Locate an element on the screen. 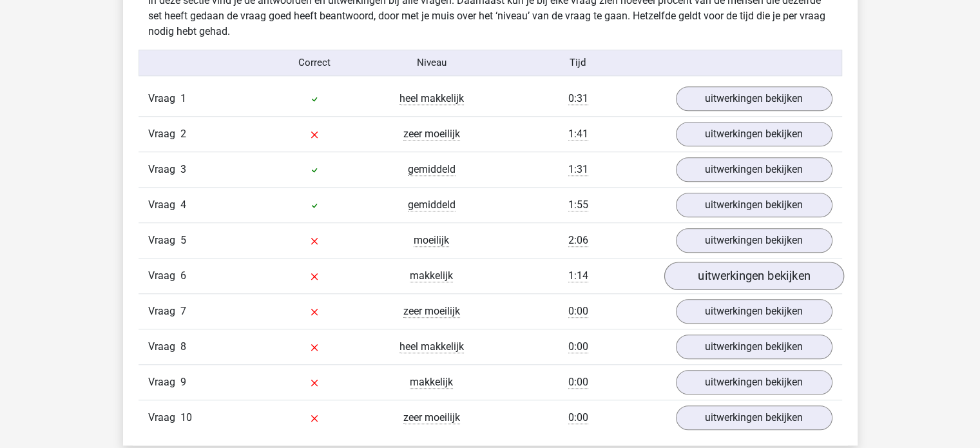 Image resolution: width=980 pixels, height=448 pixels. span: 5 is located at coordinates (183, 239).